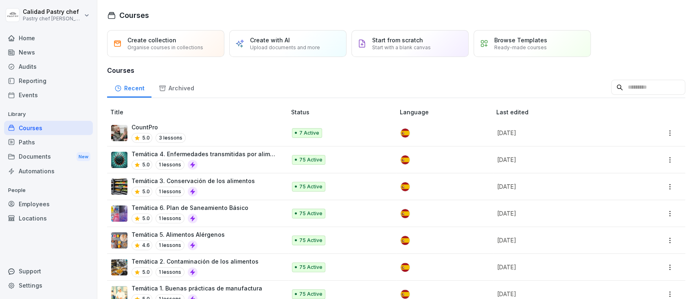 This screenshot has height=299, width=695. What do you see at coordinates (190, 208) in the screenshot?
I see `p: Temática 6. Plan de Saneamiento Básico` at bounding box center [190, 208].